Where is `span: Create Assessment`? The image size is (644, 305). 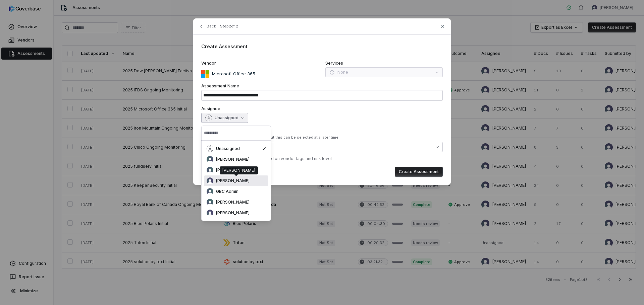
span: Create Assessment is located at coordinates (224, 46).